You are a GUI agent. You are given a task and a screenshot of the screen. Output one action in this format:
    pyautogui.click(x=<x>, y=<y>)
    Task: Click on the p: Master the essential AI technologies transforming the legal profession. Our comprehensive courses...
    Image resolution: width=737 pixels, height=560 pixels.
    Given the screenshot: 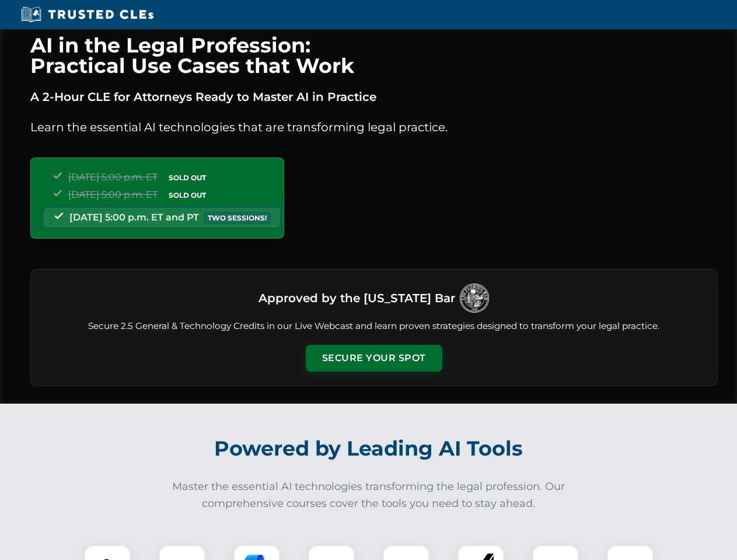 What is the action you would take?
    pyautogui.click(x=368, y=495)
    